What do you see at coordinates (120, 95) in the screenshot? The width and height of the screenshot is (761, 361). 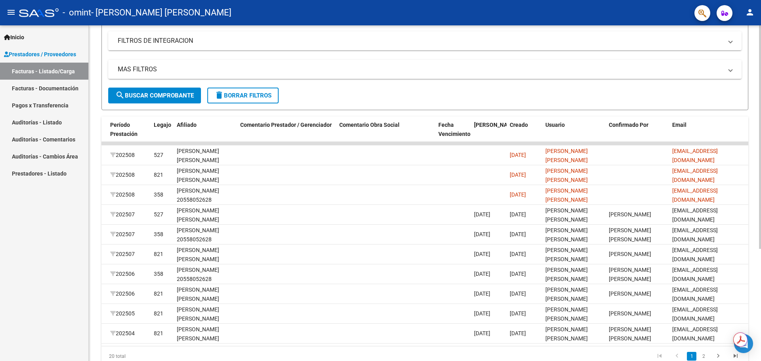 I see `mat-icon: search` at bounding box center [120, 95].